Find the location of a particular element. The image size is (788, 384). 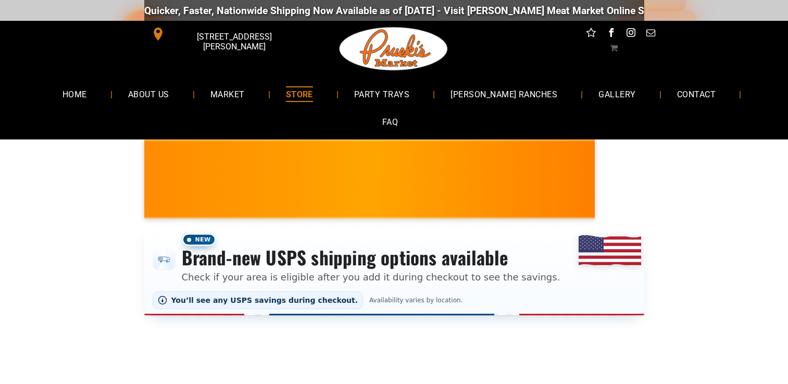

a: HOME is located at coordinates (74, 94).